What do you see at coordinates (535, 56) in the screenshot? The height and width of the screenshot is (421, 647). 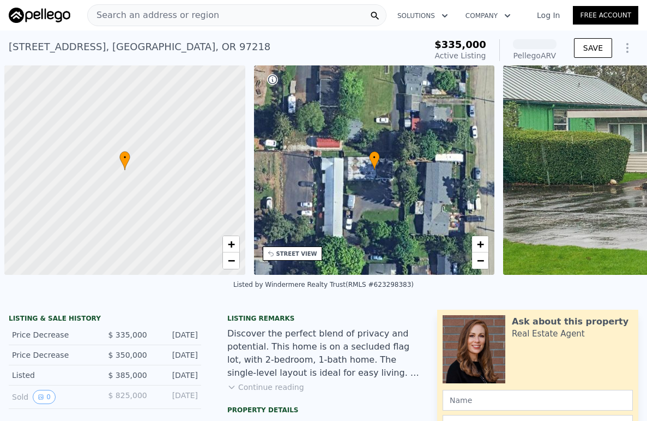 I see `div: Pellego ARV` at bounding box center [535, 56].